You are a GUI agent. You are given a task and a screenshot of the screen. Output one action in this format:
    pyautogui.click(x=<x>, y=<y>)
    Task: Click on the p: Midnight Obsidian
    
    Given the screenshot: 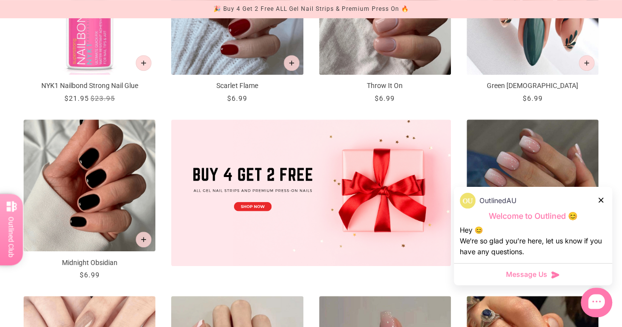 What is the action you would take?
    pyautogui.click(x=90, y=263)
    